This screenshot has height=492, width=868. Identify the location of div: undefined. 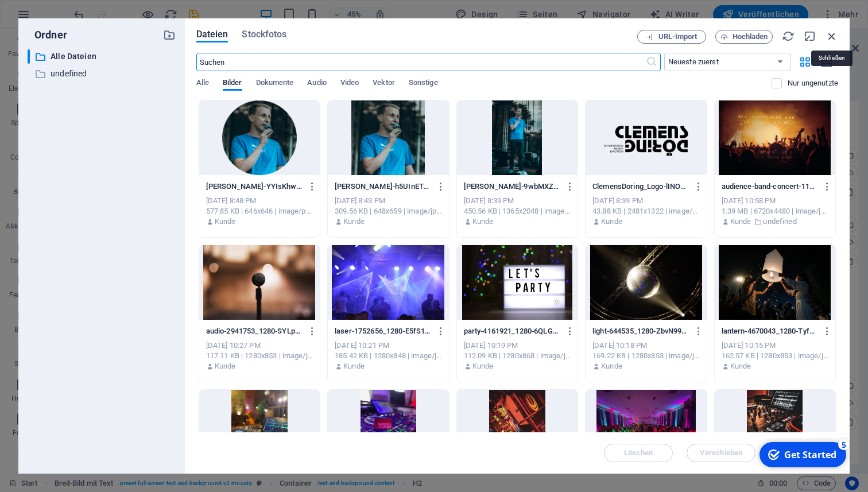
(102, 74).